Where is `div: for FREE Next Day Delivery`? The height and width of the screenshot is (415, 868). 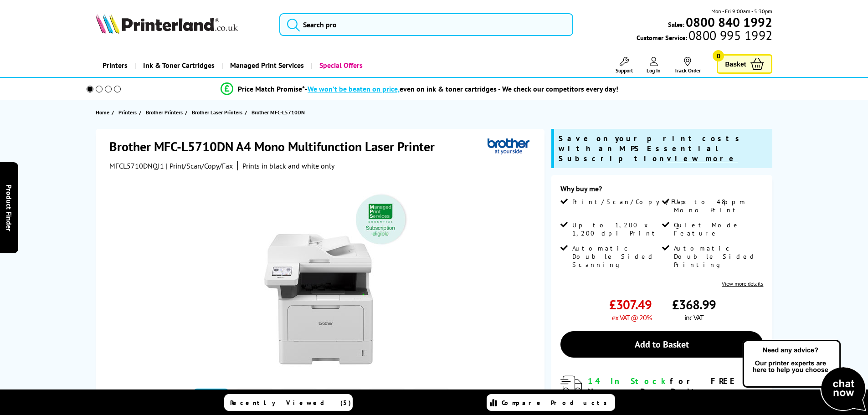 div: for FREE Next Day Delivery is located at coordinates (675, 386).